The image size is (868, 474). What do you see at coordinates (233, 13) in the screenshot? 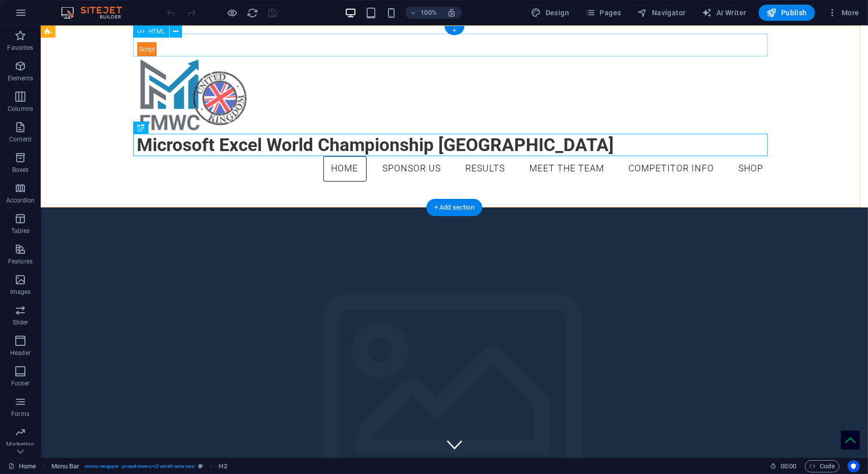
I see `button: Click here to leave preview mode and continue editing` at bounding box center [233, 13].